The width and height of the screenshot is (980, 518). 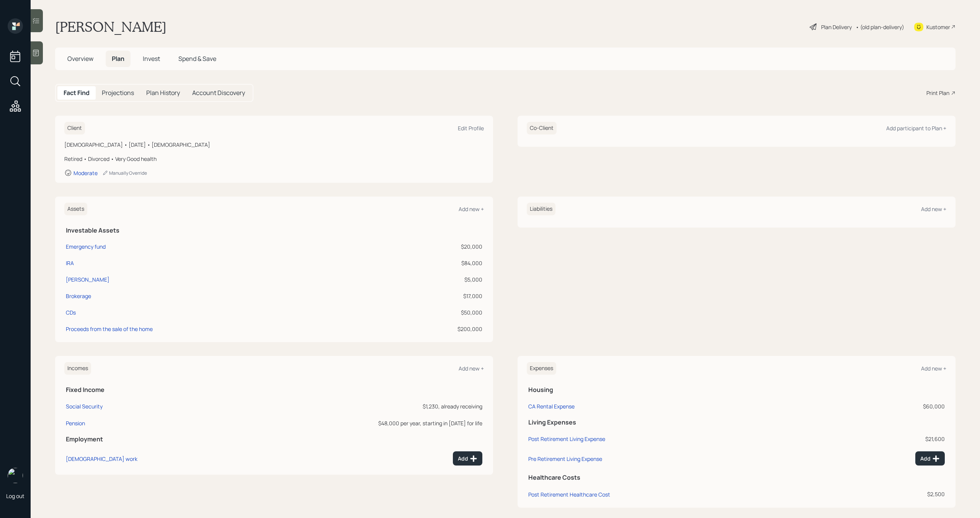 I want to click on h5: Fact Find, so click(x=76, y=93).